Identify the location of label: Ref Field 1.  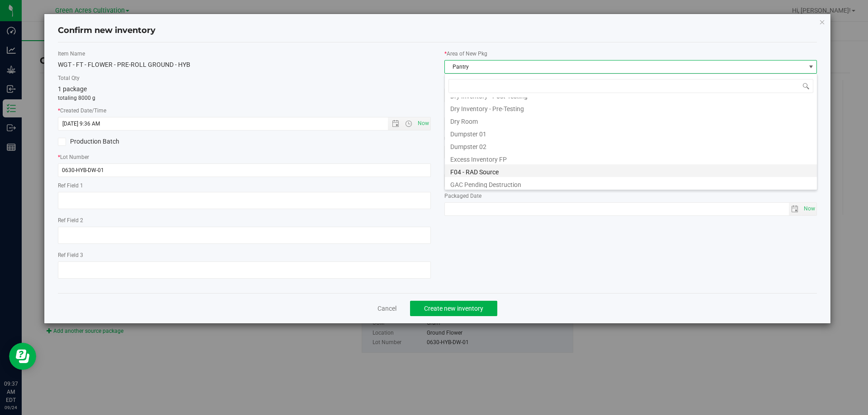
(244, 186).